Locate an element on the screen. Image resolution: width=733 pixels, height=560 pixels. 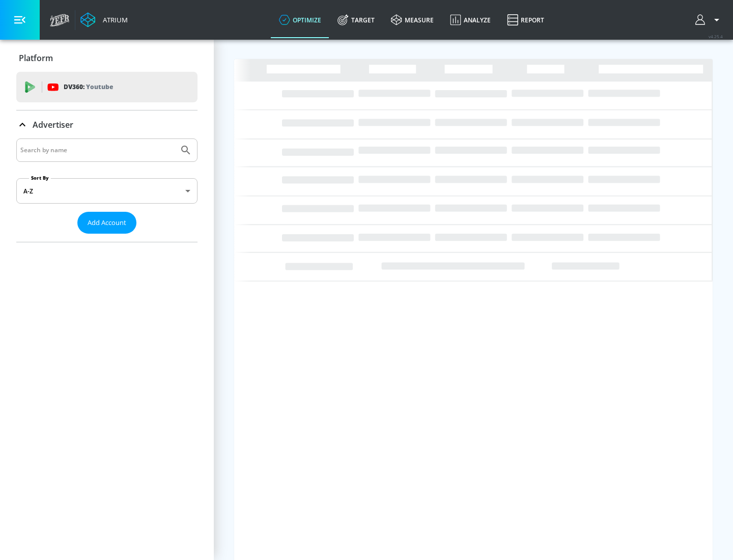
input: Search by name is located at coordinates (97, 150).